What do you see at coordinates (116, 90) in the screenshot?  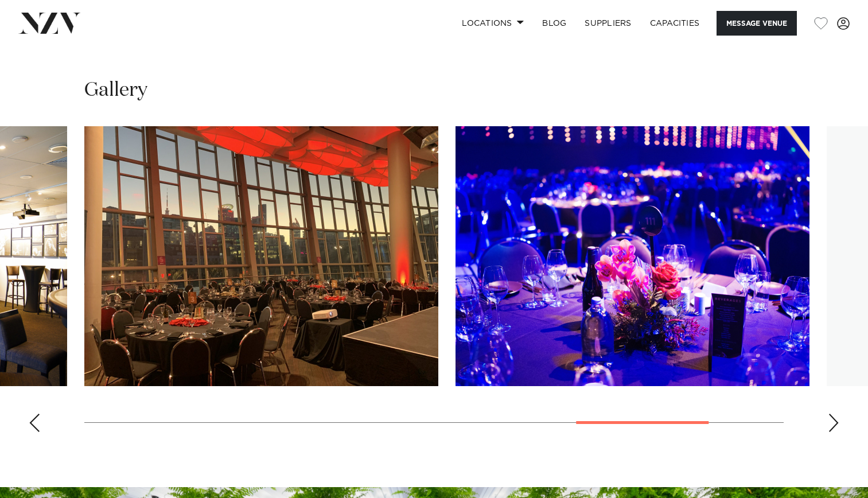 I see `h2: Gallery` at bounding box center [116, 90].